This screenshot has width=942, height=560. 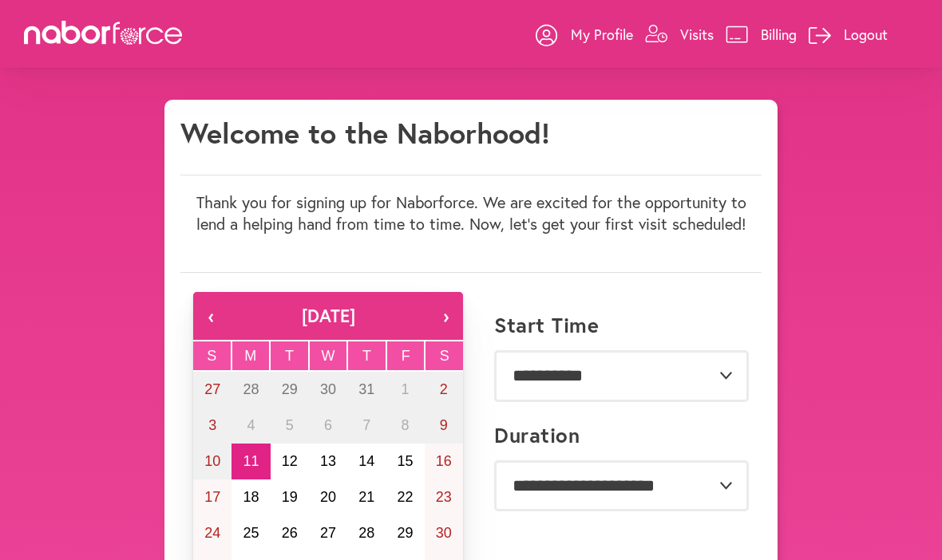 What do you see at coordinates (251, 390) in the screenshot?
I see `button: July 28, 2025` at bounding box center [251, 390].